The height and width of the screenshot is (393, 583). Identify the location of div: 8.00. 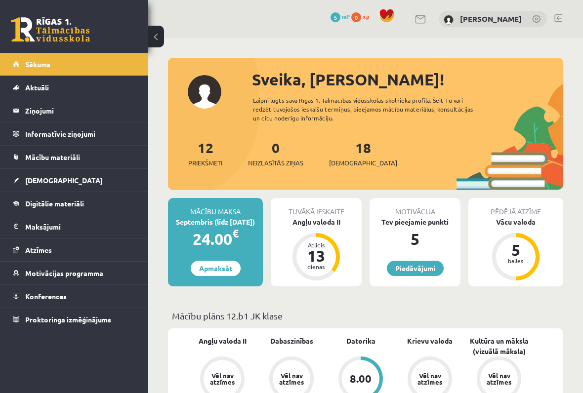
(360, 379).